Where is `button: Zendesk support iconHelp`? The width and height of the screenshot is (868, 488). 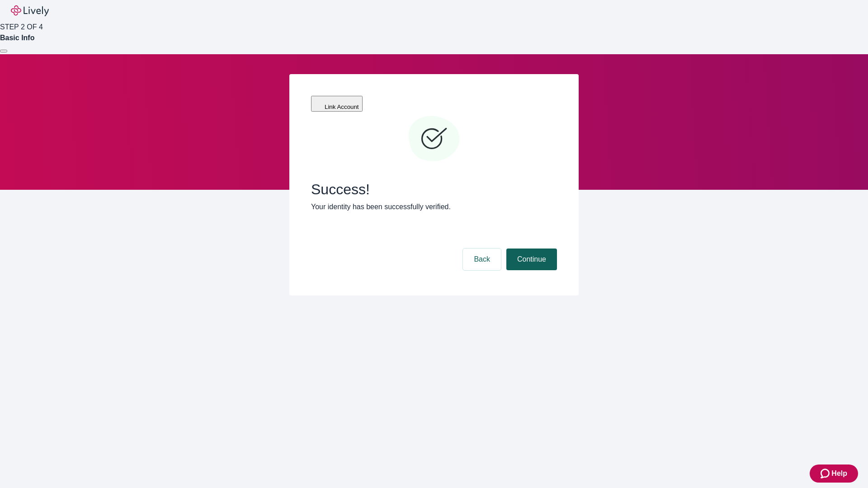
button: Zendesk support iconHelp is located at coordinates (834, 474).